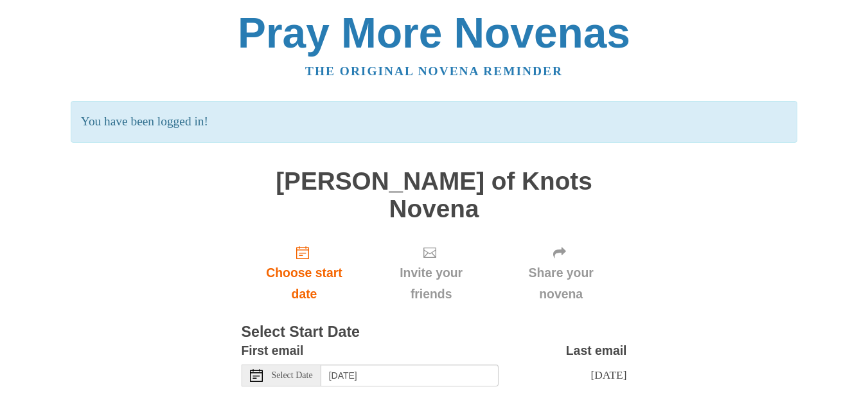  I want to click on p: You have been logged in!, so click(434, 121).